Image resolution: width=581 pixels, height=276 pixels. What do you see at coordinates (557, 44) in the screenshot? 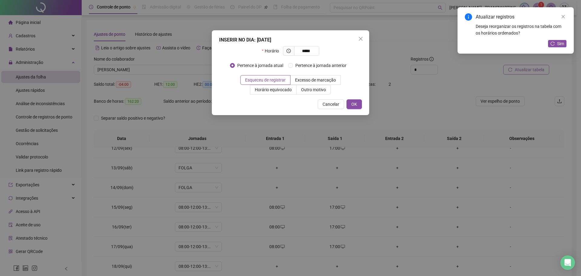
I see `button: Sim` at bounding box center [557, 44].